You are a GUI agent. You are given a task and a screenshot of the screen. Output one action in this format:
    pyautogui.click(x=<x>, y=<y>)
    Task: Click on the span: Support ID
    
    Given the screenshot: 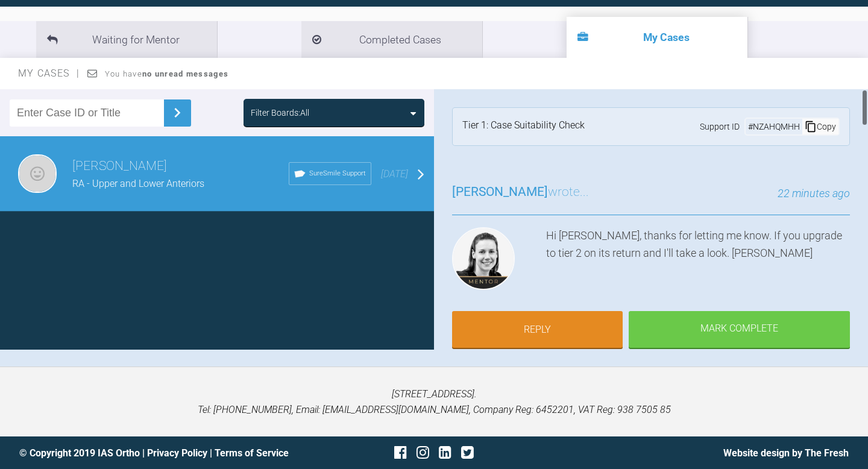 What is the action you would take?
    pyautogui.click(x=720, y=127)
    